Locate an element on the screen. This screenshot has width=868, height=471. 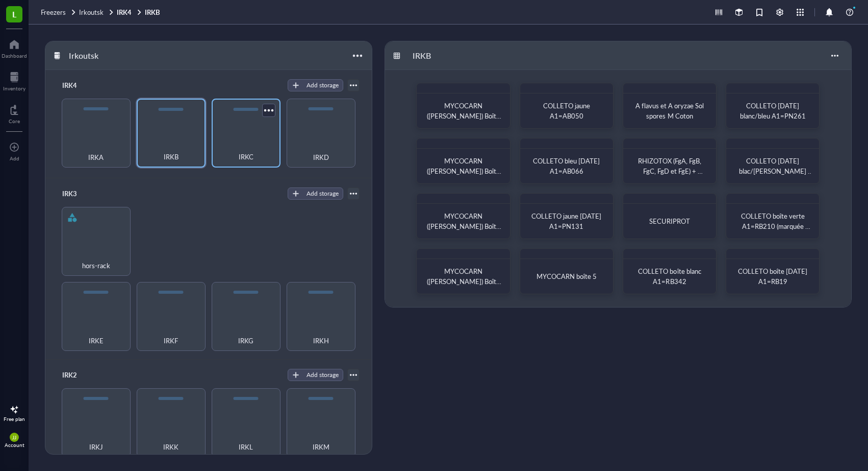
div: IRK2 is located at coordinates (88, 375).